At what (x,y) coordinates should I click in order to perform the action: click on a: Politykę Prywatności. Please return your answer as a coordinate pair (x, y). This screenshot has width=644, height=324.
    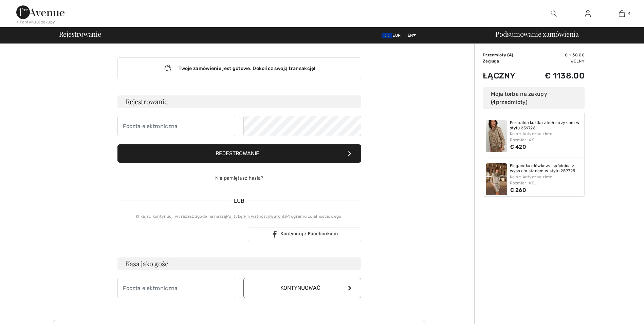
    Looking at the image, I should click on (248, 216).